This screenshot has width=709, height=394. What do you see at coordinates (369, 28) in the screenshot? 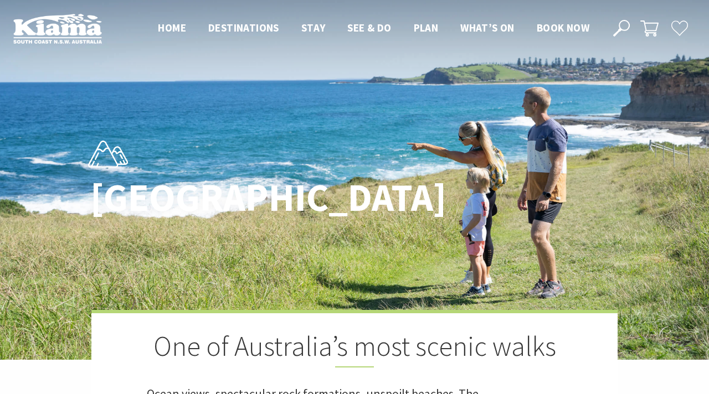
I see `span: See & Do` at bounding box center [369, 28].